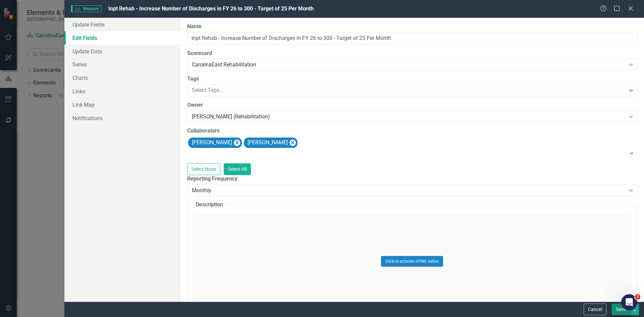  What do you see at coordinates (413, 53) in the screenshot?
I see `label: Scorecard` at bounding box center [413, 53].